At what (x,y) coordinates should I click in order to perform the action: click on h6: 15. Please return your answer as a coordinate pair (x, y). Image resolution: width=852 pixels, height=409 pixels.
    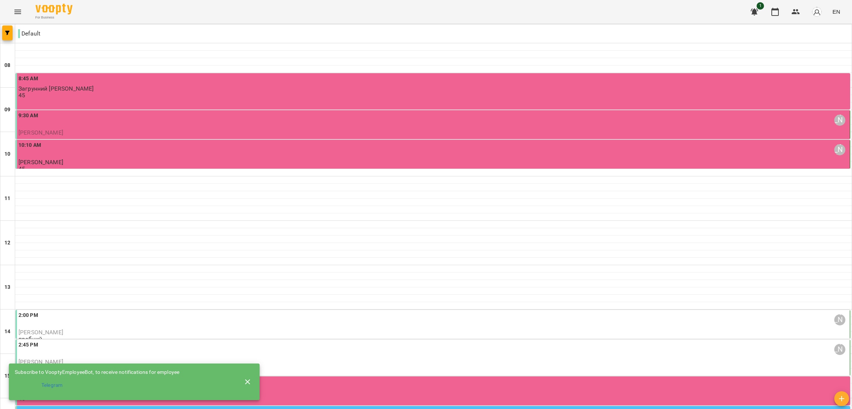
    Looking at the image, I should click on (7, 376).